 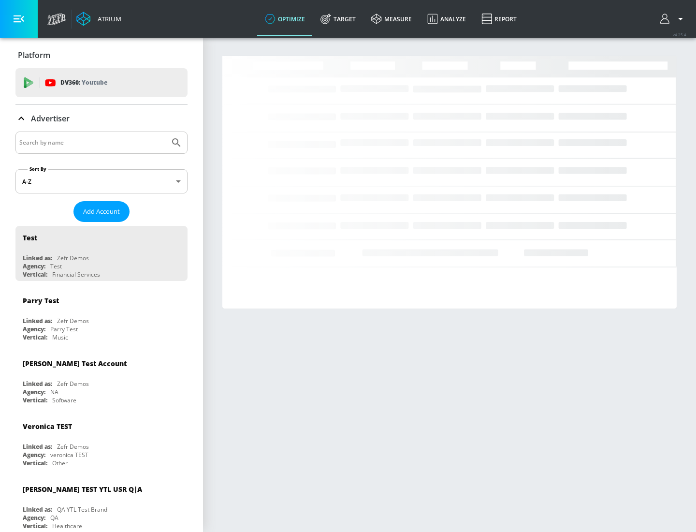 What do you see at coordinates (102, 211) in the screenshot?
I see `button: Add Account` at bounding box center [102, 211].